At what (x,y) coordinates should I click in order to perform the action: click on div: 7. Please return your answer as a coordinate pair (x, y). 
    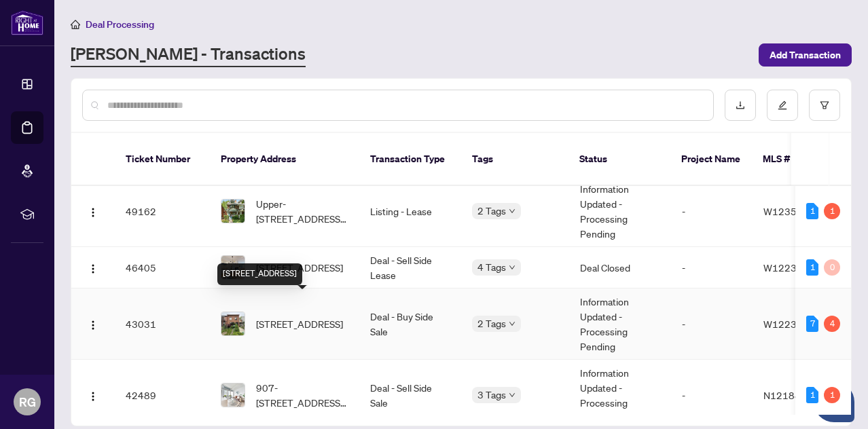
    Looking at the image, I should click on (812, 324).